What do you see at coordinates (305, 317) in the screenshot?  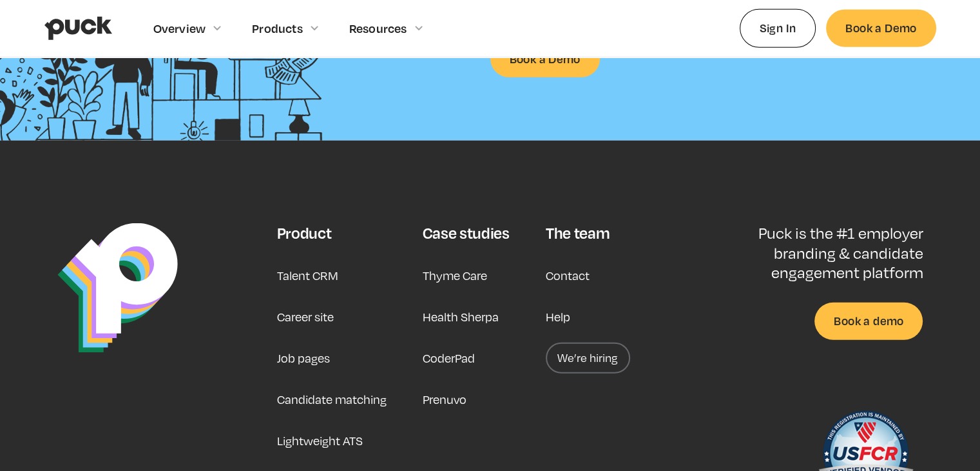 I see `a: Career site` at bounding box center [305, 317].